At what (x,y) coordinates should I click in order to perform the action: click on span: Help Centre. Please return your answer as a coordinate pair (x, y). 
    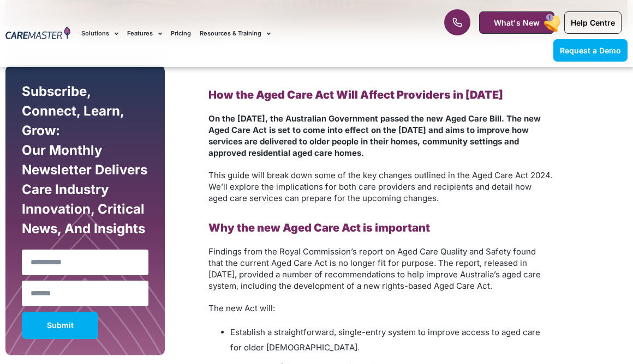
    Looking at the image, I should click on (592, 22).